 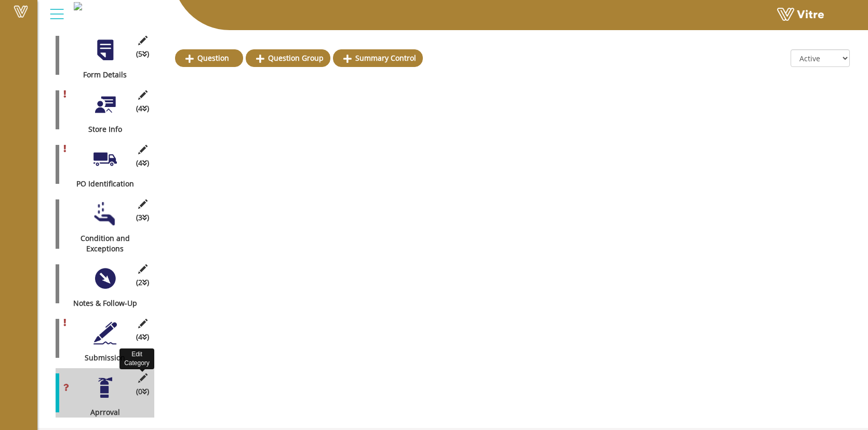 I want to click on span: (2 ), so click(x=143, y=283).